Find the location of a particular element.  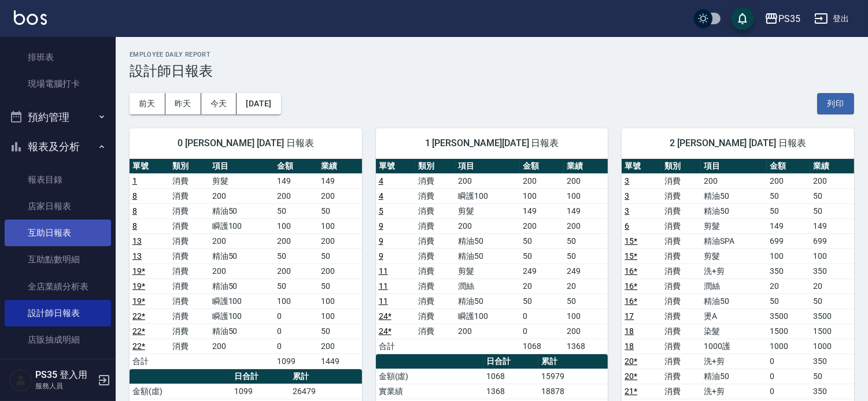

td: 實業績 is located at coordinates (430, 391).